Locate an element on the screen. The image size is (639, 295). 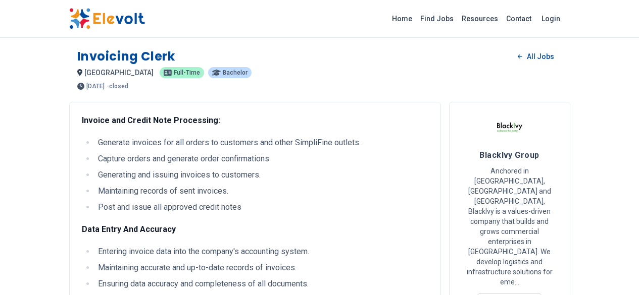
img: BlackIvy Group is located at coordinates (509, 127).